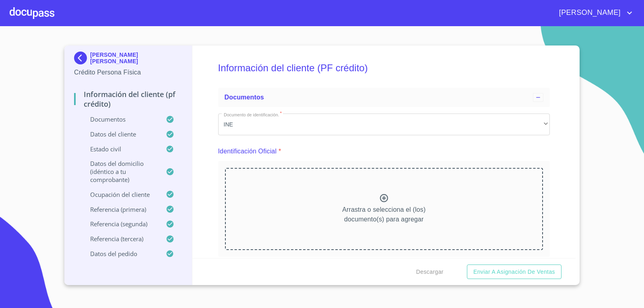  What do you see at coordinates (128, 99) in the screenshot?
I see `p: Información del cliente (PF crédito)` at bounding box center [128, 99].